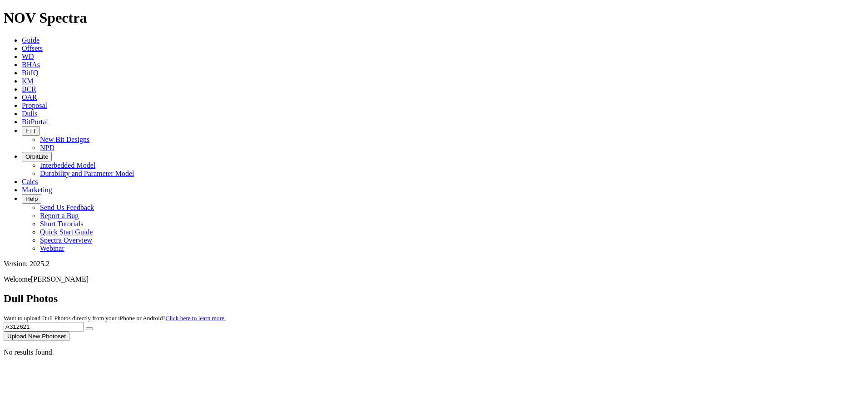 This screenshot has height=419, width=868. What do you see at coordinates (59, 216) in the screenshot?
I see `a: Report a Bug` at bounding box center [59, 216].